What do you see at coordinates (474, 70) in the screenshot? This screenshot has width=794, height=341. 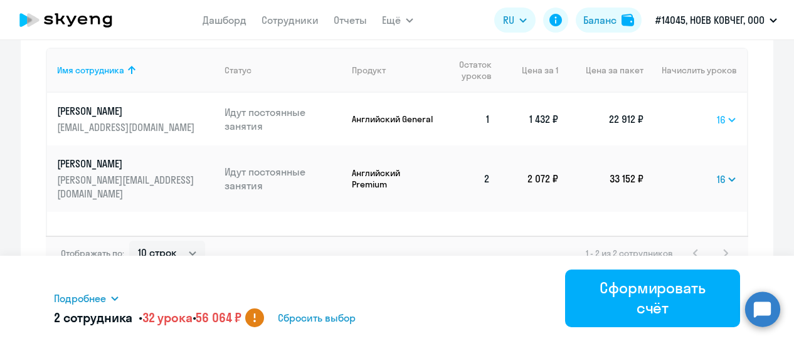 I see `div: Остаток уроков` at bounding box center [474, 70].